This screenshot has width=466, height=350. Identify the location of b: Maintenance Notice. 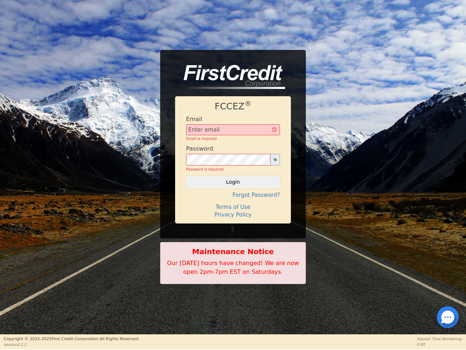
(233, 251).